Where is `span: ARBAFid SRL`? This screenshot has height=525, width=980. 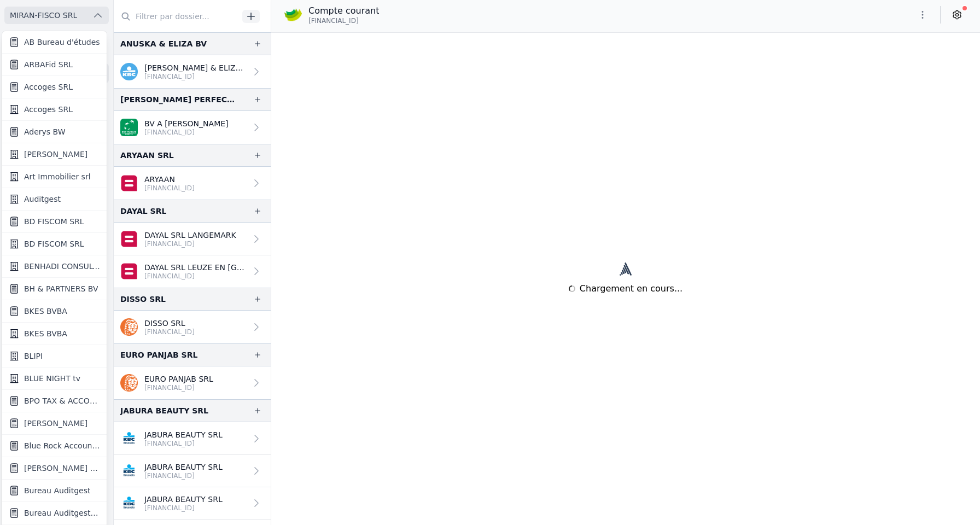
span: ARBAFid SRL is located at coordinates (48, 64).